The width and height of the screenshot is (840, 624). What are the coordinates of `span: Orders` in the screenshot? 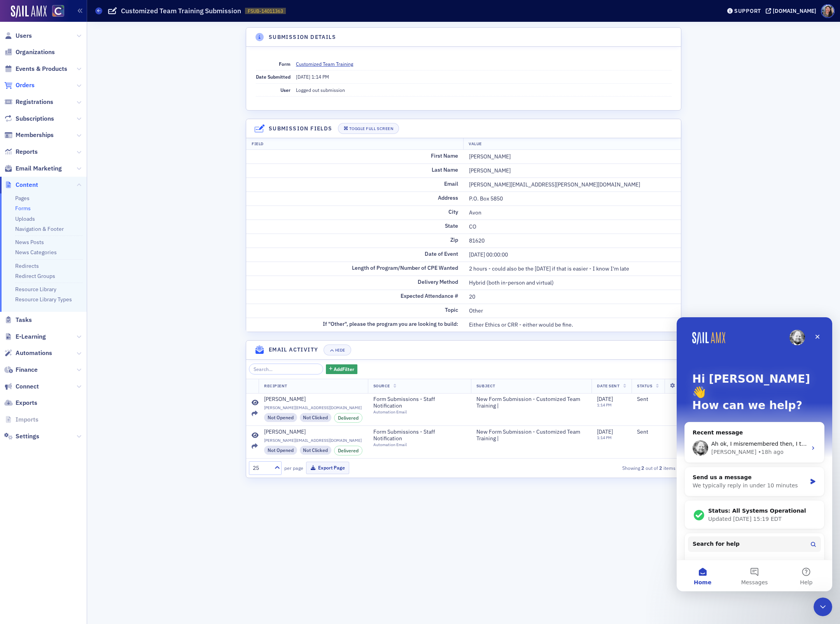 It's located at (25, 85).